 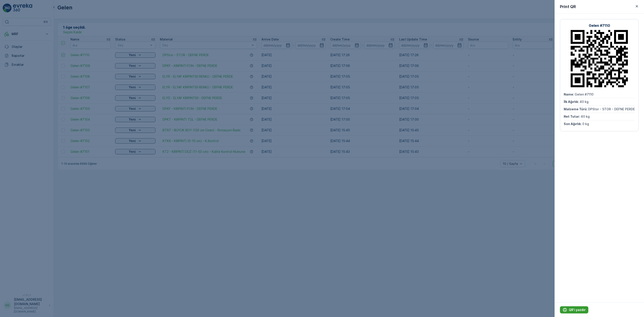 I want to click on span: Malzeme Türü :, so click(x=576, y=109).